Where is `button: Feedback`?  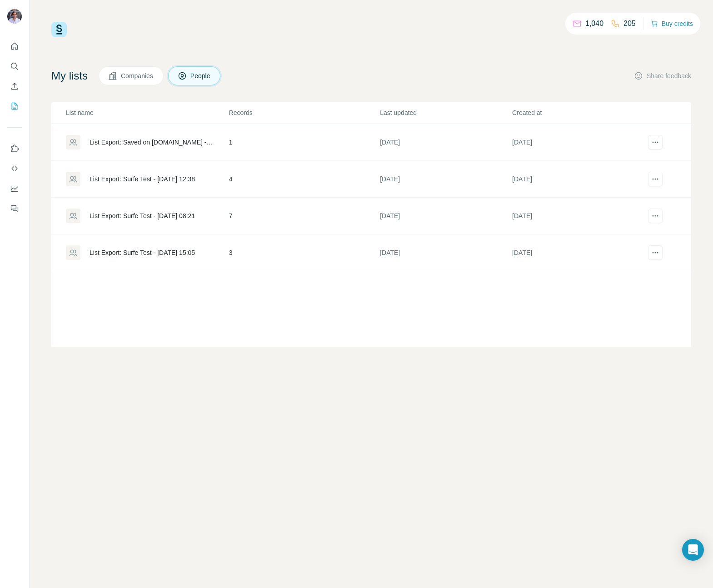
button: Feedback is located at coordinates (15, 209).